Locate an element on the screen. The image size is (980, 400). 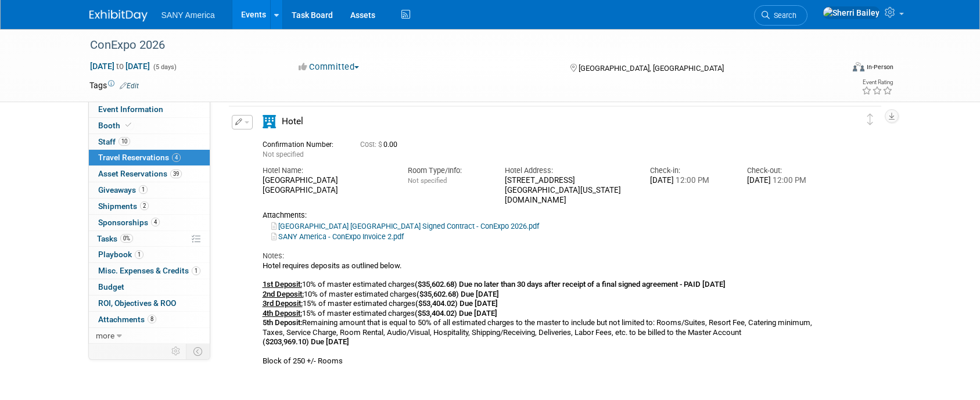
div: Event Format is located at coordinates (834, 69).